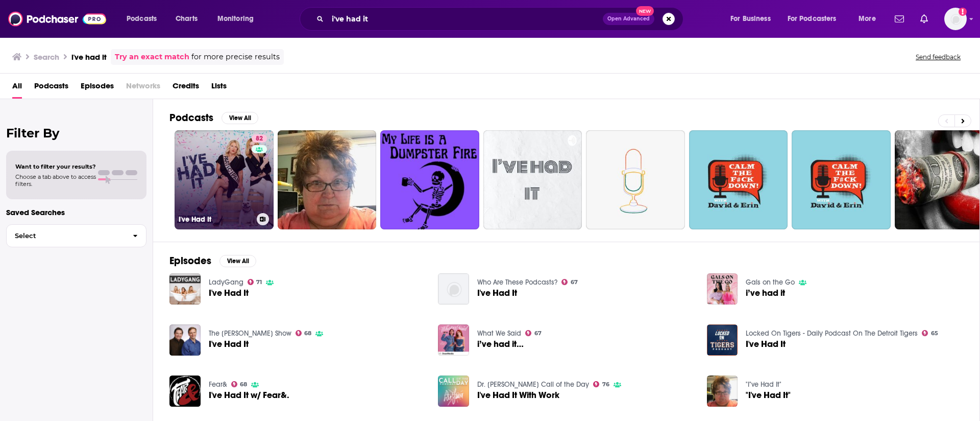 The image size is (980, 421). I want to click on a: 76, so click(601, 384).